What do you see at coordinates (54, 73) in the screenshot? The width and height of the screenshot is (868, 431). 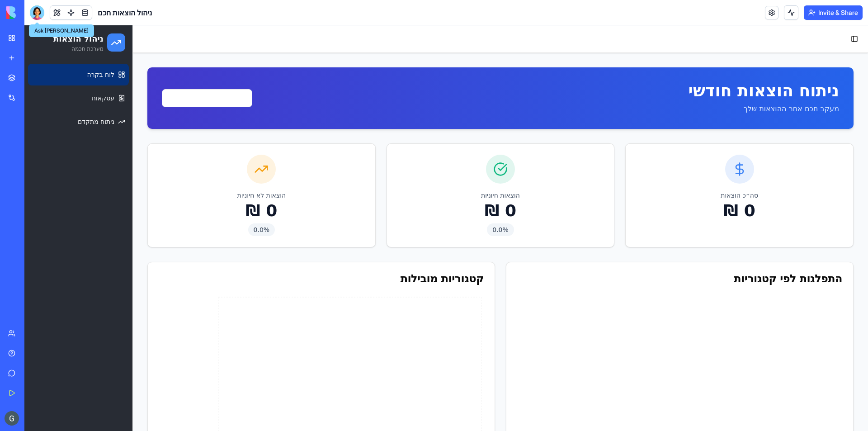 I see `a: עסקאות` at bounding box center [54, 73].